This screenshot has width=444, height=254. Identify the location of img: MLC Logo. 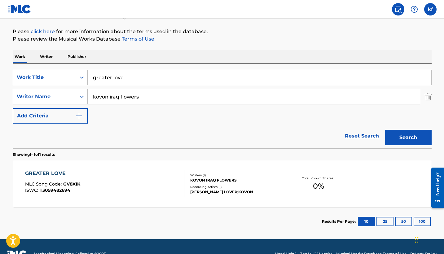
(19, 9).